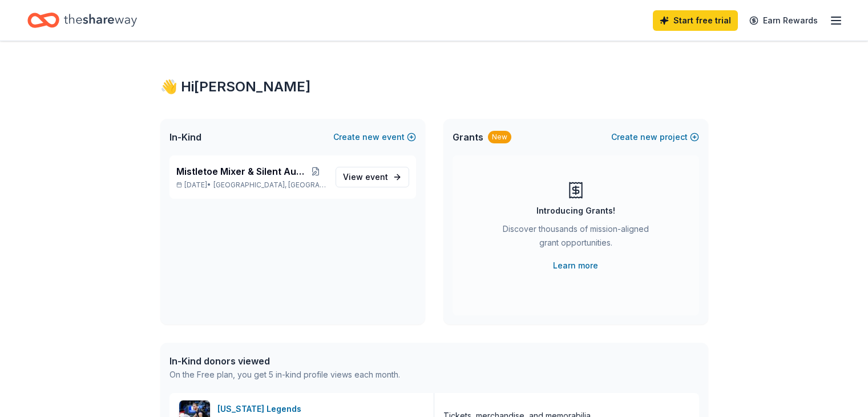 The height and width of the screenshot is (417, 868). What do you see at coordinates (374, 137) in the screenshot?
I see `button: Createnewevent` at bounding box center [374, 137].